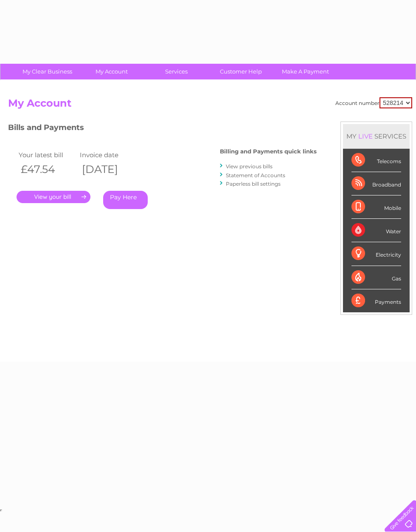  Describe the element at coordinates (377, 277) in the screenshot. I see `div: Gas` at that location.